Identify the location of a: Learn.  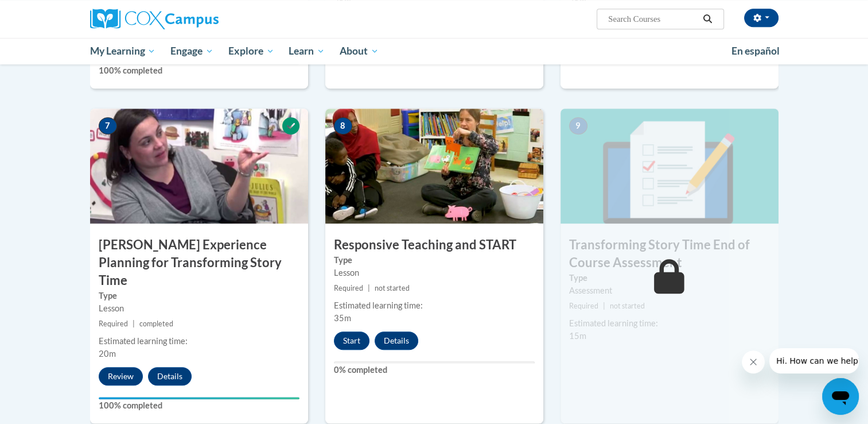
(306, 51).